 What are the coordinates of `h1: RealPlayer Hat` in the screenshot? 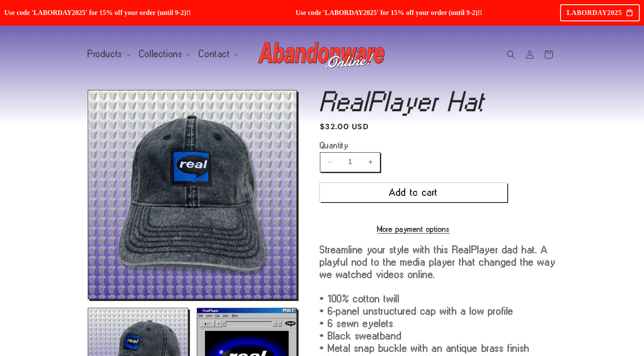 It's located at (438, 102).